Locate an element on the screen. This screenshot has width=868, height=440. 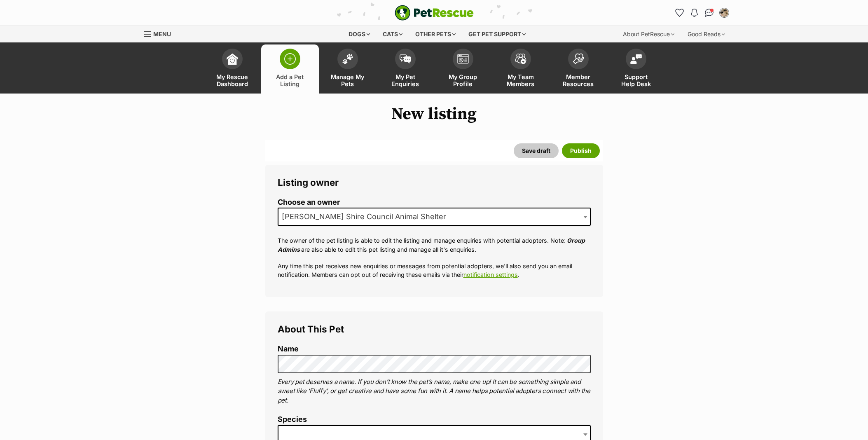
button: Publish is located at coordinates (581, 151).